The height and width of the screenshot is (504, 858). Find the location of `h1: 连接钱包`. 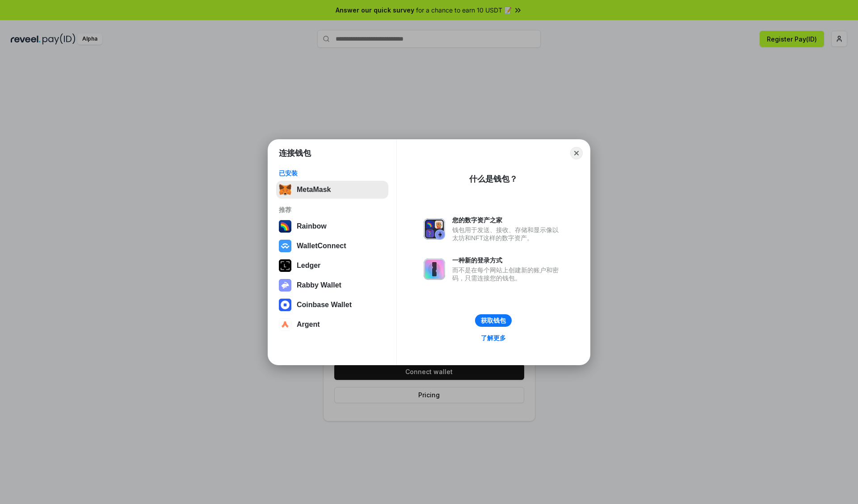

h1: 连接钱包 is located at coordinates (295, 153).